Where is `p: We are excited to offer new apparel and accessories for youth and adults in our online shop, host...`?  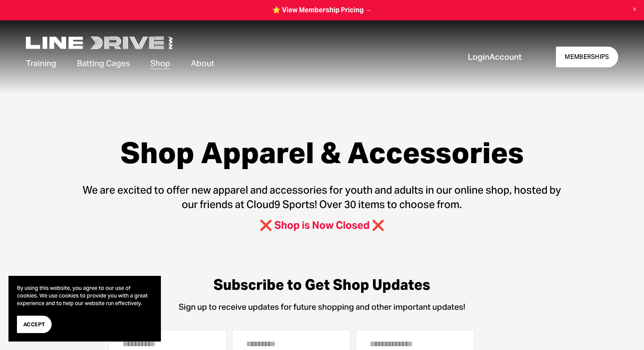 p: We are excited to offer new apparel and accessories for youth and adults in our online shop, host... is located at coordinates (322, 197).